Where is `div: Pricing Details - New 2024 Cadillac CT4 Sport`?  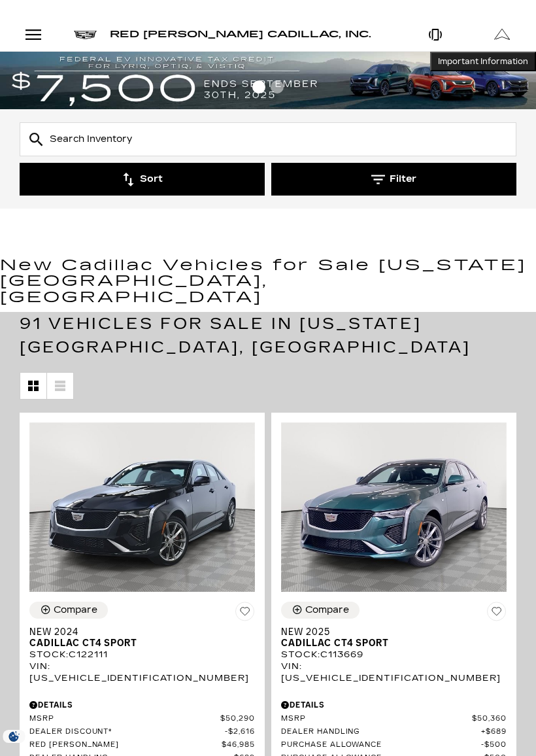 div: Pricing Details - New 2024 Cadillac CT4 Sport is located at coordinates (142, 705).